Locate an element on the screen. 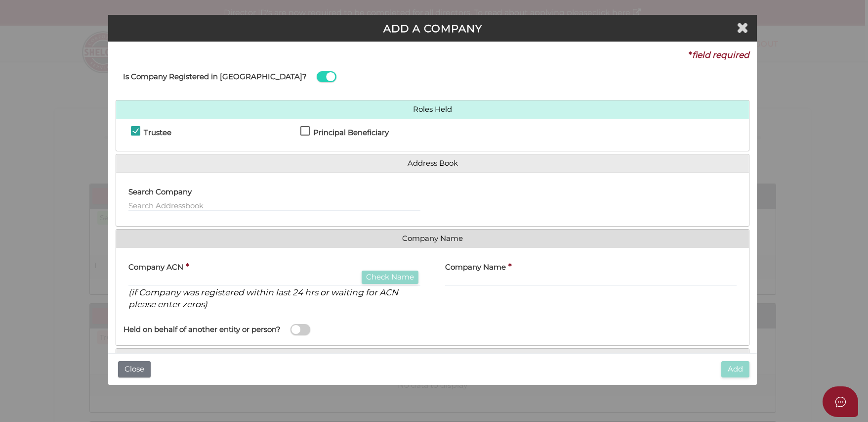  a: Company Name is located at coordinates (433, 238).